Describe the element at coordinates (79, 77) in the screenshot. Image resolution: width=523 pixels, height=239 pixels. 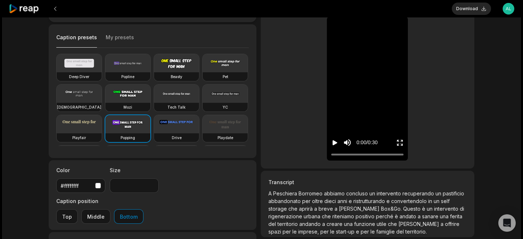
I see `h3: Deep Diver` at that location.